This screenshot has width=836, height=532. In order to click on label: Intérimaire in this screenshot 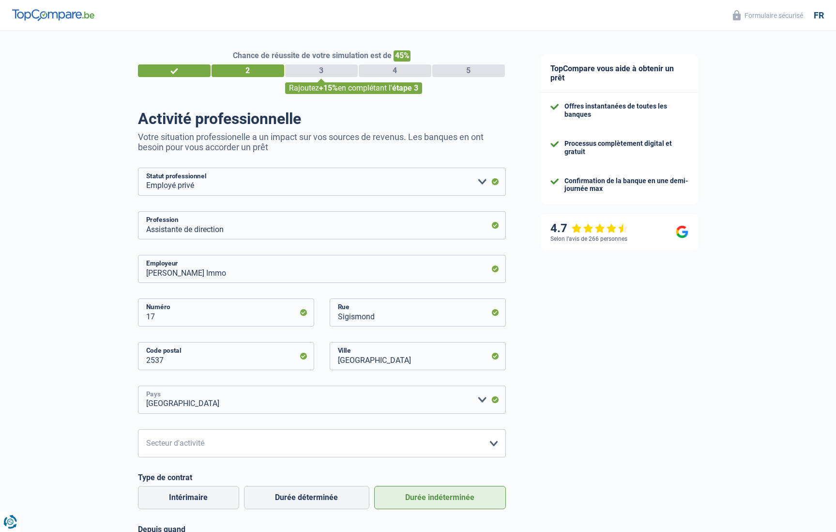, I will do `click(188, 497)`.